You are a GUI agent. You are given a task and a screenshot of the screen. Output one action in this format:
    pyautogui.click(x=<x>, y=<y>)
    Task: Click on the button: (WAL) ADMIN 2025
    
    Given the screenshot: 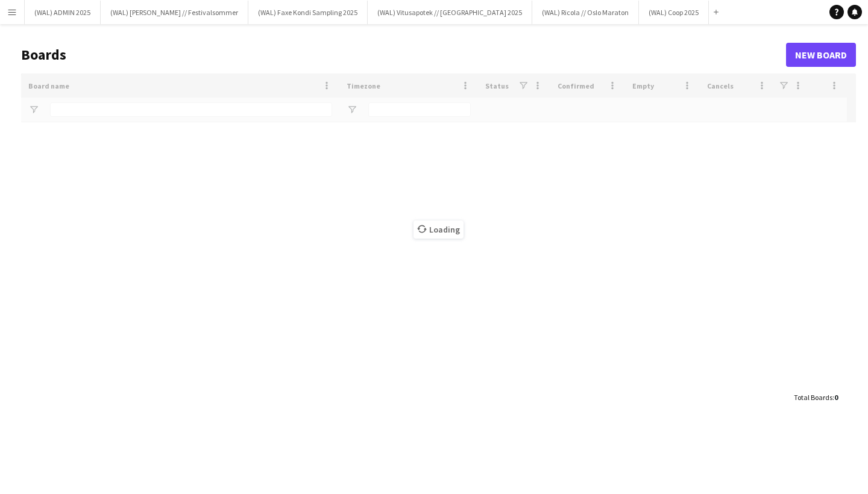 What is the action you would take?
    pyautogui.click(x=62, y=12)
    